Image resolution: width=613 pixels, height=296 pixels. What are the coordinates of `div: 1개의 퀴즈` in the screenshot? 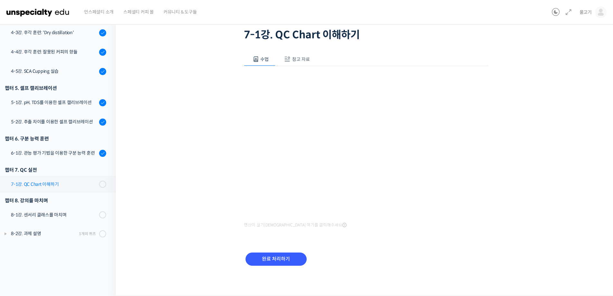 It's located at (87, 233).